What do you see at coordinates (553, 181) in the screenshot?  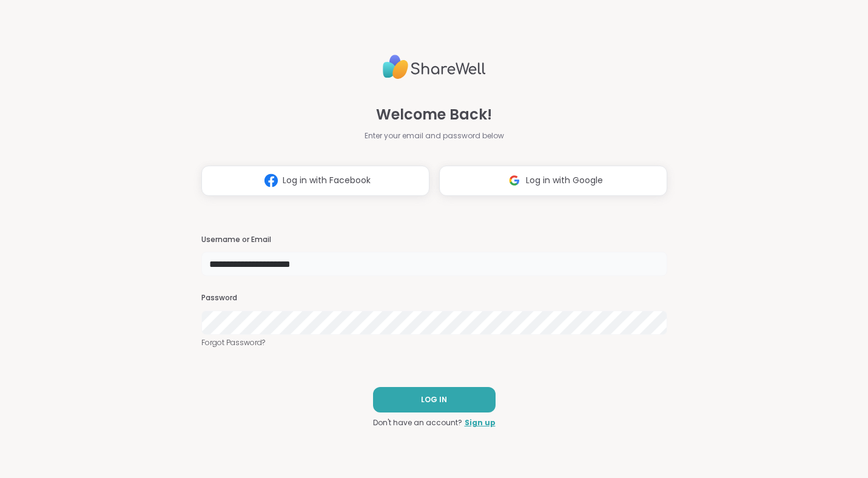 I see `button: Log in with Google` at bounding box center [553, 181].